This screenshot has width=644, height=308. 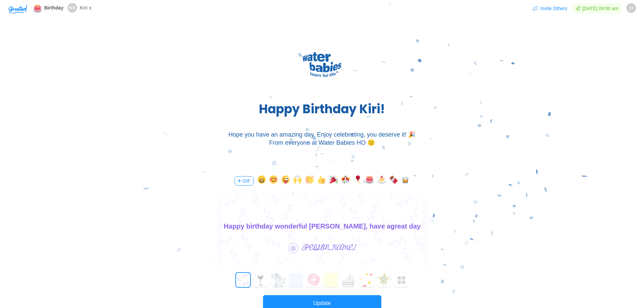 I want to click on button: 3, so click(x=296, y=280).